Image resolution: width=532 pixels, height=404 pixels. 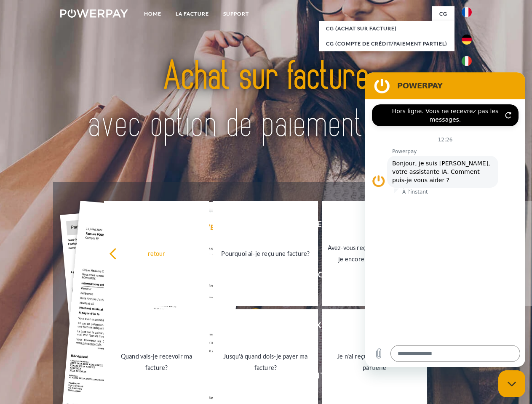 What do you see at coordinates (153, 14) in the screenshot?
I see `a: Home` at bounding box center [153, 14].